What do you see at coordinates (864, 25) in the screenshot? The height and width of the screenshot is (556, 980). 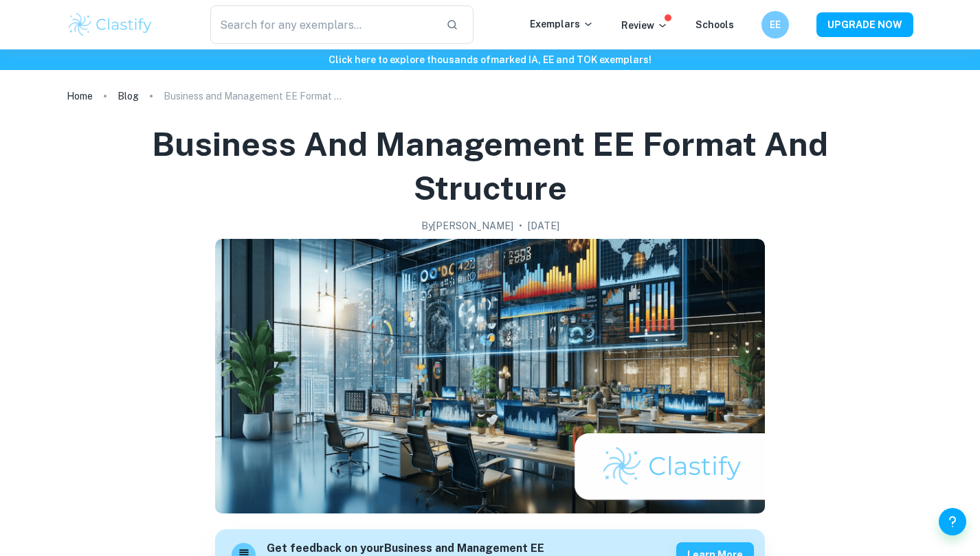 I see `button: UPGRADE NOW` at bounding box center [864, 25].